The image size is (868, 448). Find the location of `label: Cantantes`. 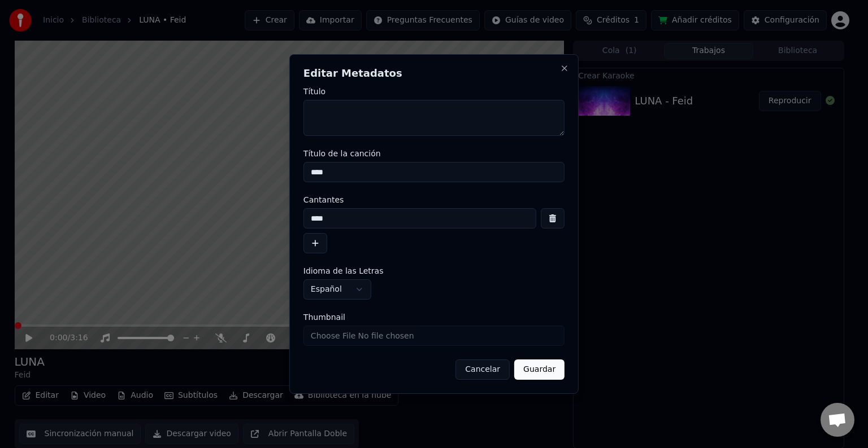

label: Cantantes is located at coordinates (434, 200).